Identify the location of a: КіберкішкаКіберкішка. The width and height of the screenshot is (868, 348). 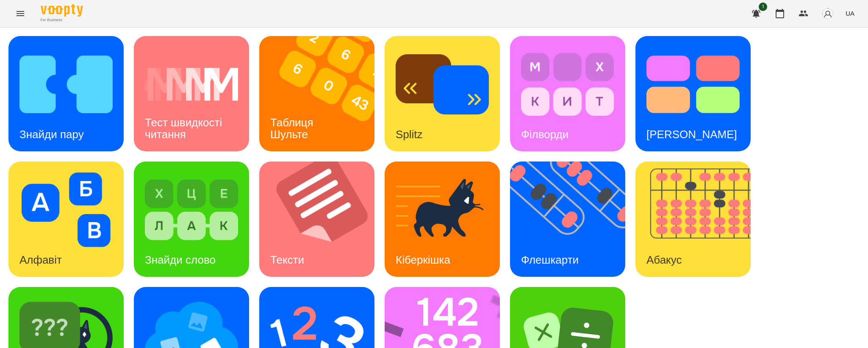
(442, 219).